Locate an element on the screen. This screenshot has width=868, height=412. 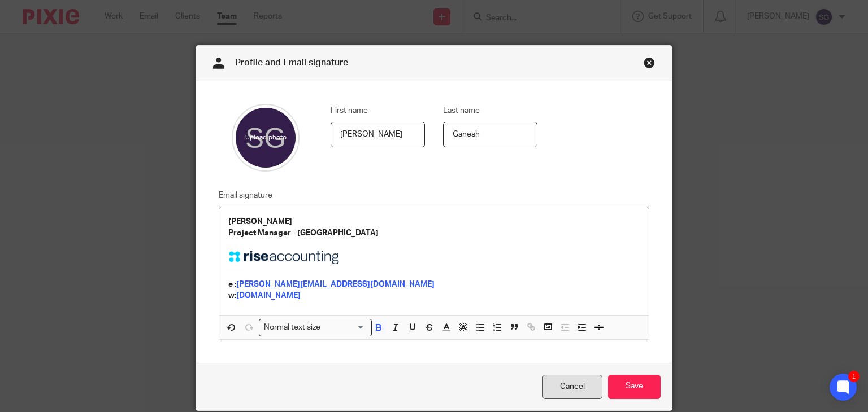
label: First name is located at coordinates (349, 111).